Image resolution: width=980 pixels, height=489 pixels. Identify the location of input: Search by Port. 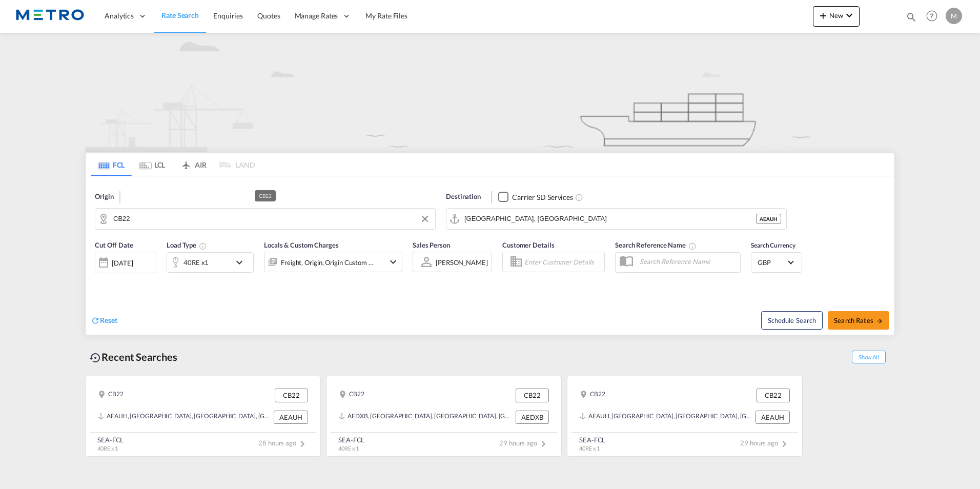
(610, 219).